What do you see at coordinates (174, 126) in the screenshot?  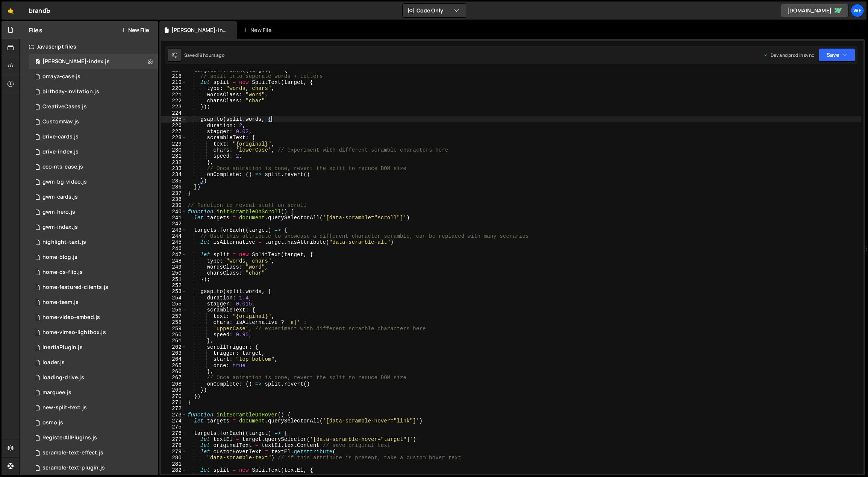 I see `div: 226` at bounding box center [174, 126].